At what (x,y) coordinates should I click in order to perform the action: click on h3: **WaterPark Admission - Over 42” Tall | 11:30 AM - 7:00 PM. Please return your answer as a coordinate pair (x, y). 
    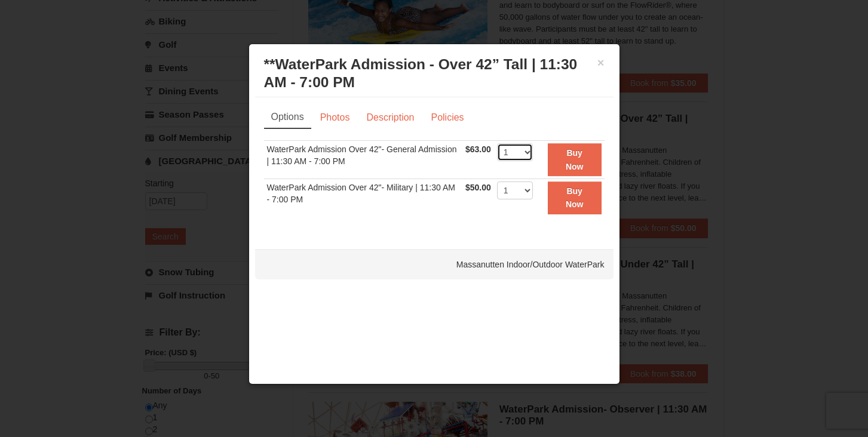
    Looking at the image, I should click on (434, 74).